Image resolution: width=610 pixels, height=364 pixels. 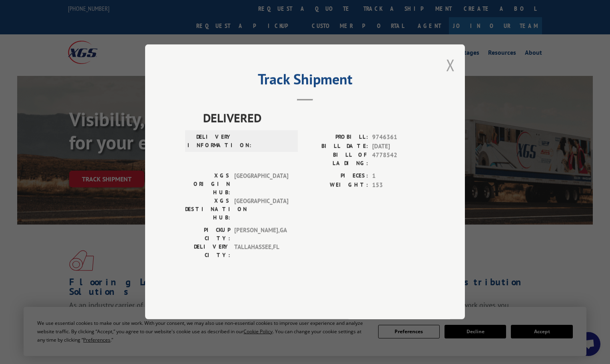 I want to click on label: PICKUP CITY:, so click(x=208, y=235).